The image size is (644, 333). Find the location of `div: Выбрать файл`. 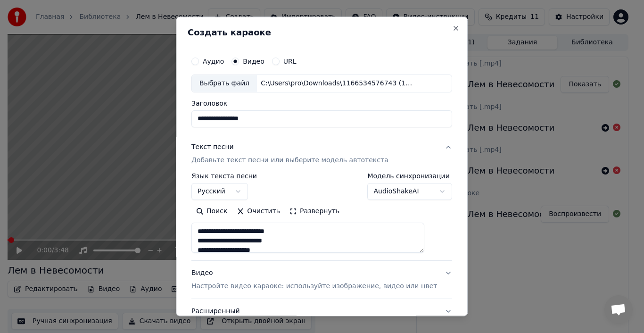

div: Выбрать файл is located at coordinates (224, 83).